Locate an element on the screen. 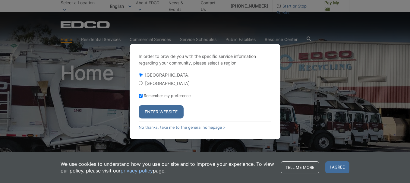 Image resolution: width=410 pixels, height=183 pixels. span: I agree is located at coordinates (337, 167).